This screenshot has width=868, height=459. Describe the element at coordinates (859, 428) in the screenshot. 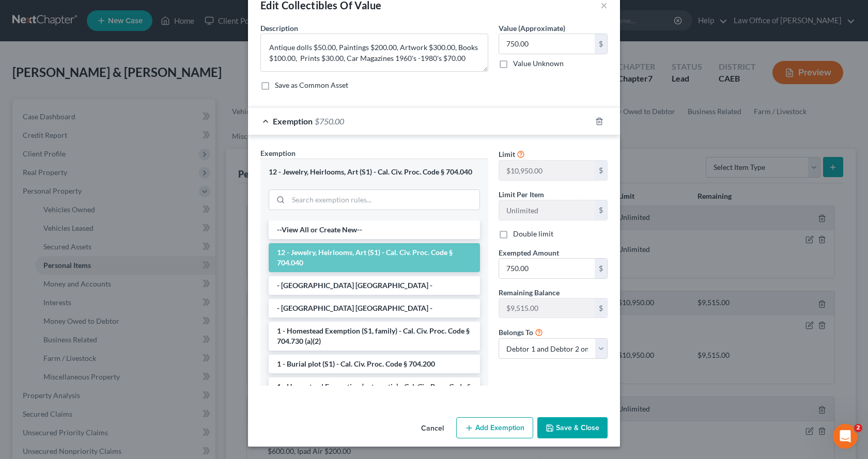

I see `span: 2` at that location.